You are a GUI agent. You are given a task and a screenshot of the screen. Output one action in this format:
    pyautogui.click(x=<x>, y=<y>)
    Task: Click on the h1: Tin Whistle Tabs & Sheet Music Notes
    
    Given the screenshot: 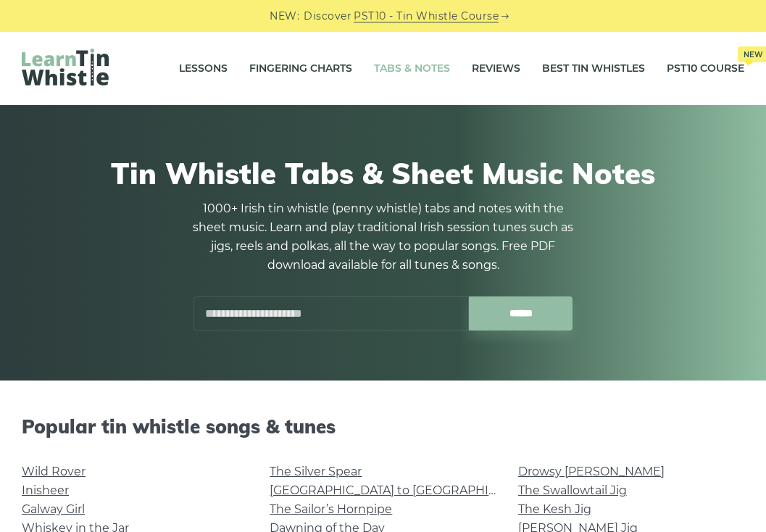 What is the action you would take?
    pyautogui.click(x=383, y=174)
    